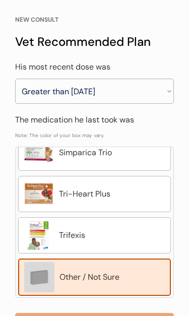 Image resolution: width=189 pixels, height=316 pixels. What do you see at coordinates (94, 120) in the screenshot?
I see `div: The medication he last took was` at bounding box center [94, 120].